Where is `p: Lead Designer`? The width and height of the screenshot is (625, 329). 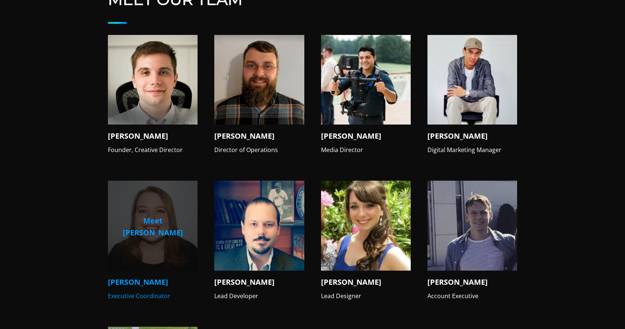 p: Lead Designer is located at coordinates (366, 297).